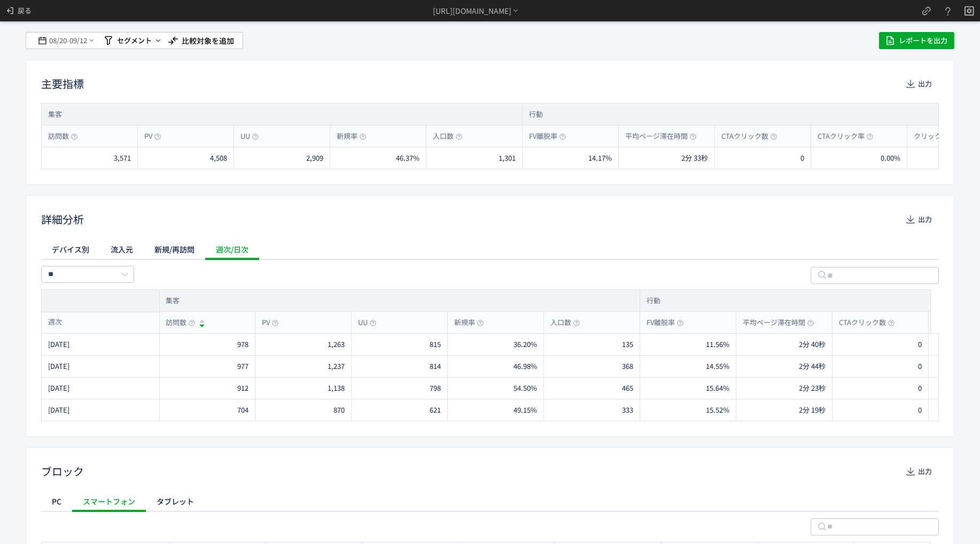 The image size is (980, 544). I want to click on div: 週次/日次, so click(232, 249).